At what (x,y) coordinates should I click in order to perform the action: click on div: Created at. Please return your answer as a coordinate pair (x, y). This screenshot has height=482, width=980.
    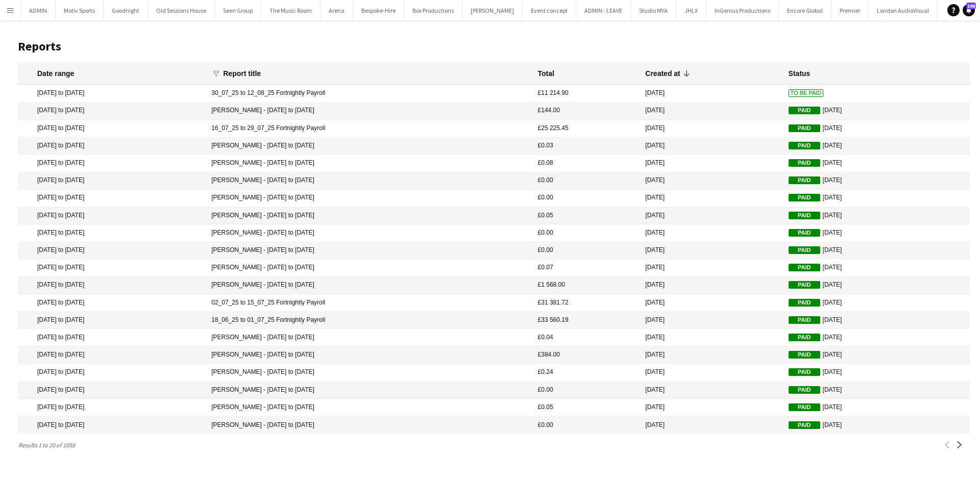
    Looking at the image, I should click on (662, 73).